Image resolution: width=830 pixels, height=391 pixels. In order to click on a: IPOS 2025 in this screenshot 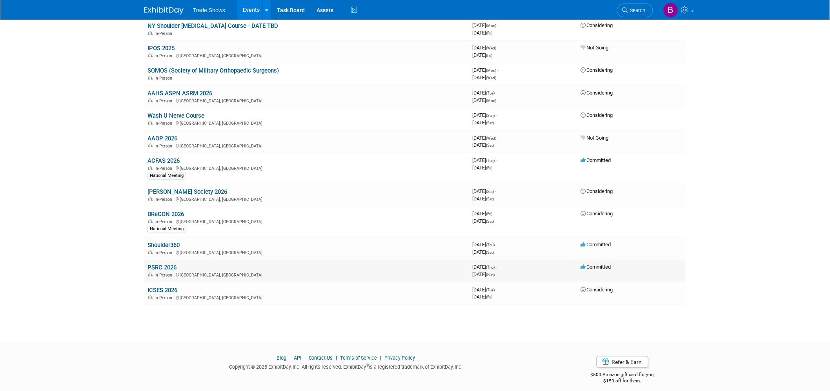, I will do `click(161, 48)`.